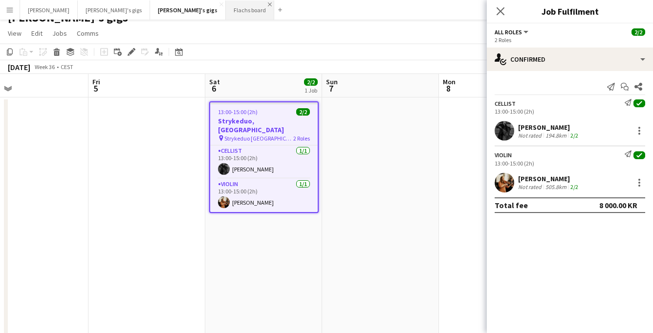  What do you see at coordinates (570, 59) in the screenshot?
I see `div: Confirmed` at bounding box center [570, 59].